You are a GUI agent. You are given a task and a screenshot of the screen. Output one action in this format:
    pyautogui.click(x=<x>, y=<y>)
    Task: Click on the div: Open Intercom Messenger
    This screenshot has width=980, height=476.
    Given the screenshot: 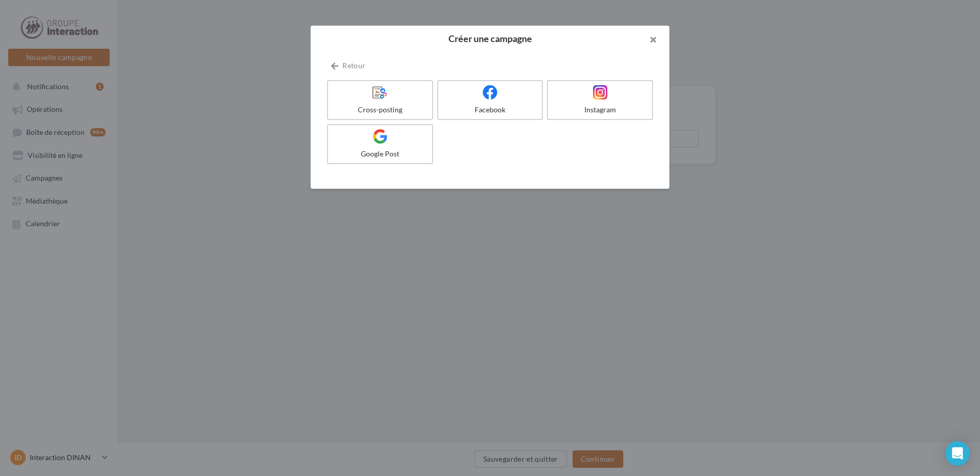 What is the action you would take?
    pyautogui.click(x=957, y=453)
    